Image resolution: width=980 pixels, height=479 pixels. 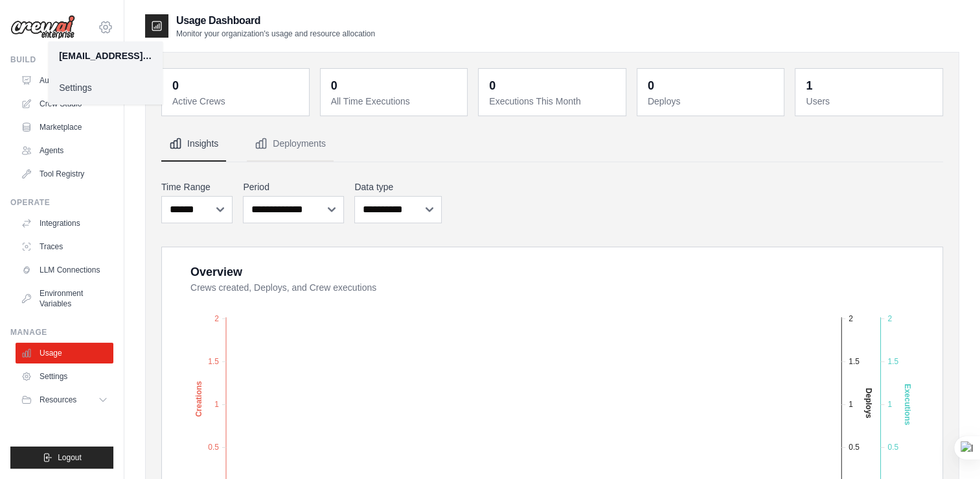 I want to click on p: Monitor your organization's usage and resource allocation, so click(x=275, y=34).